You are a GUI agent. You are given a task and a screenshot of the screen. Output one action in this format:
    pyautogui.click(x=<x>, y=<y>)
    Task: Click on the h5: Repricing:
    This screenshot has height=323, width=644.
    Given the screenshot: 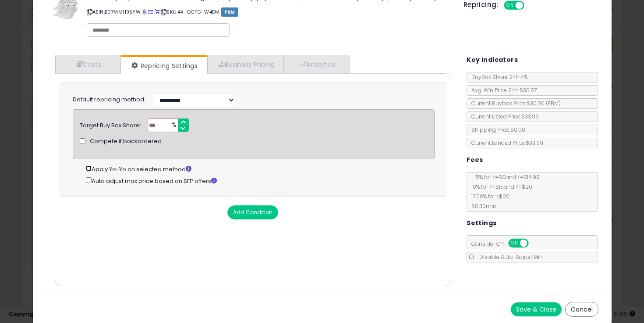 What is the action you would take?
    pyautogui.click(x=481, y=5)
    